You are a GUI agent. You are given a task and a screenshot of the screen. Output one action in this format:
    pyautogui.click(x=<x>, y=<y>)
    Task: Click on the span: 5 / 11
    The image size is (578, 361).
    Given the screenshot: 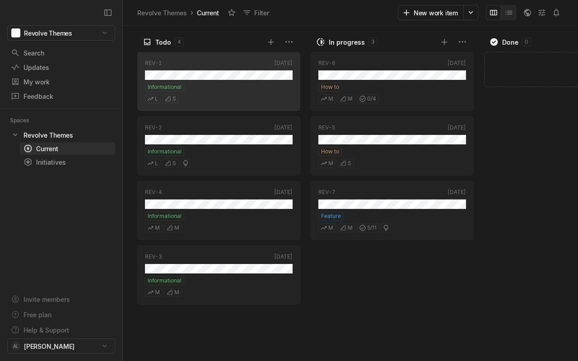 What is the action you would take?
    pyautogui.click(x=371, y=228)
    